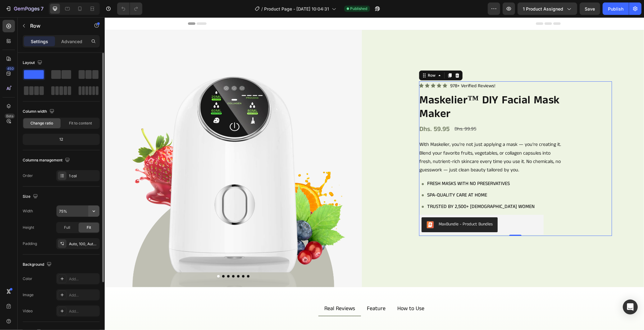 This screenshot has height=330, width=644. I want to click on div: Width, so click(27, 211).